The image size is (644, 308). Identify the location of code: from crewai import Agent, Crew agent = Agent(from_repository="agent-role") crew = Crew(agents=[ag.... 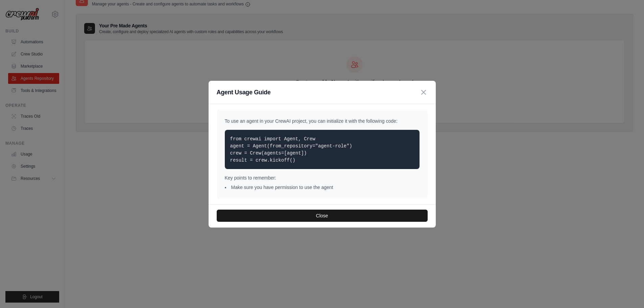
(291, 149).